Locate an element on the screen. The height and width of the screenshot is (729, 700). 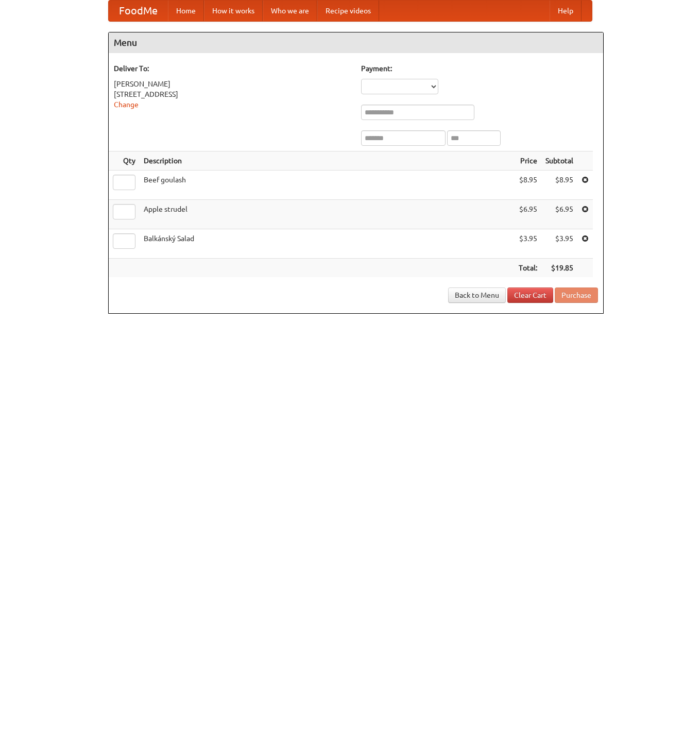
th: Total: is located at coordinates (528, 268).